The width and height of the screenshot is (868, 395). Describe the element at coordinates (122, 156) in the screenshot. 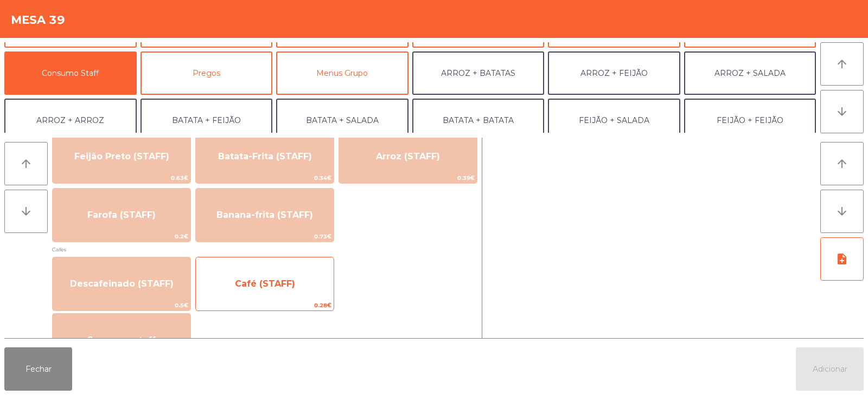

I see `span: Feijão Preto (STAFF)` at that location.